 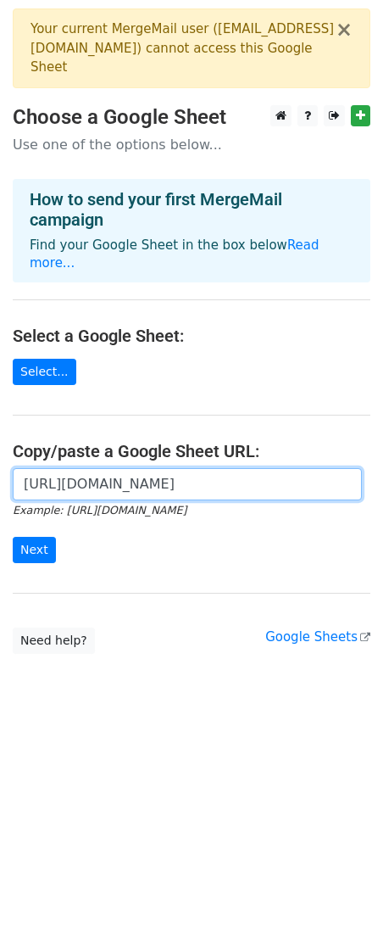 I want to click on input: Next, so click(x=34, y=550).